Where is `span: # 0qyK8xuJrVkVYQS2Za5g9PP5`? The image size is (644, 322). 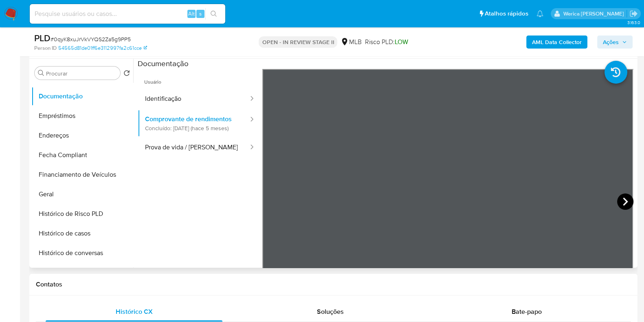
span: # 0qyK8xuJrVkVYQS2Za5g9PP5 is located at coordinates (91, 39).